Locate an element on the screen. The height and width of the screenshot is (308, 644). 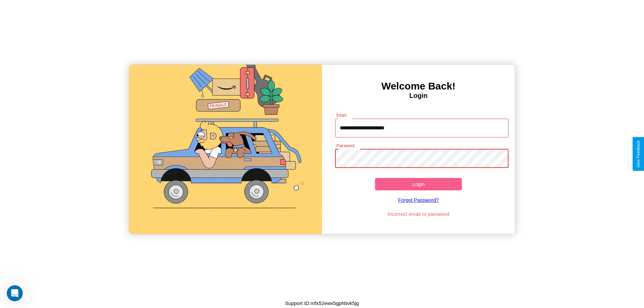
button: Login is located at coordinates (418, 184).